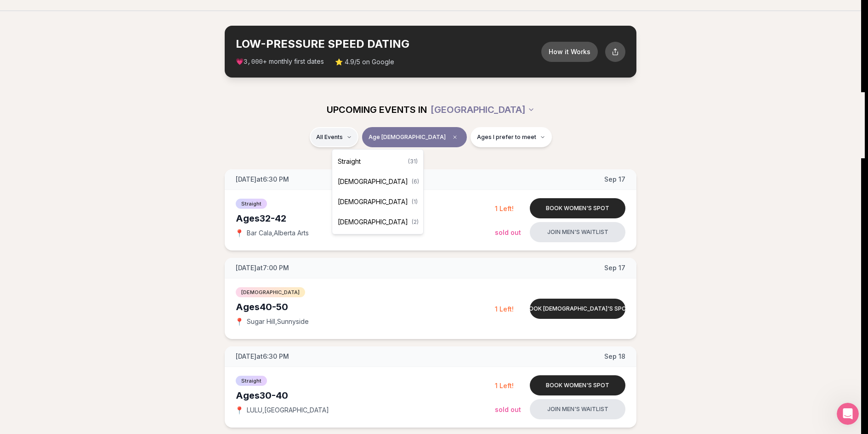  I want to click on span: ( 2 ), so click(415, 222).